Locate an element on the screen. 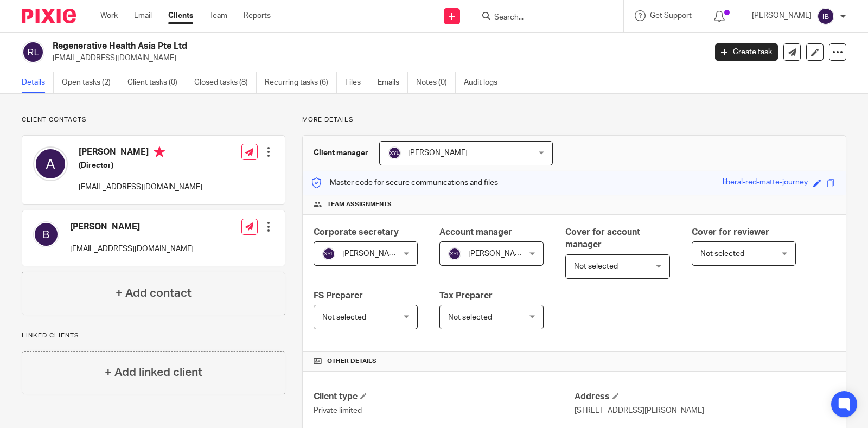 Image resolution: width=868 pixels, height=428 pixels. p: More details is located at coordinates (574, 120).